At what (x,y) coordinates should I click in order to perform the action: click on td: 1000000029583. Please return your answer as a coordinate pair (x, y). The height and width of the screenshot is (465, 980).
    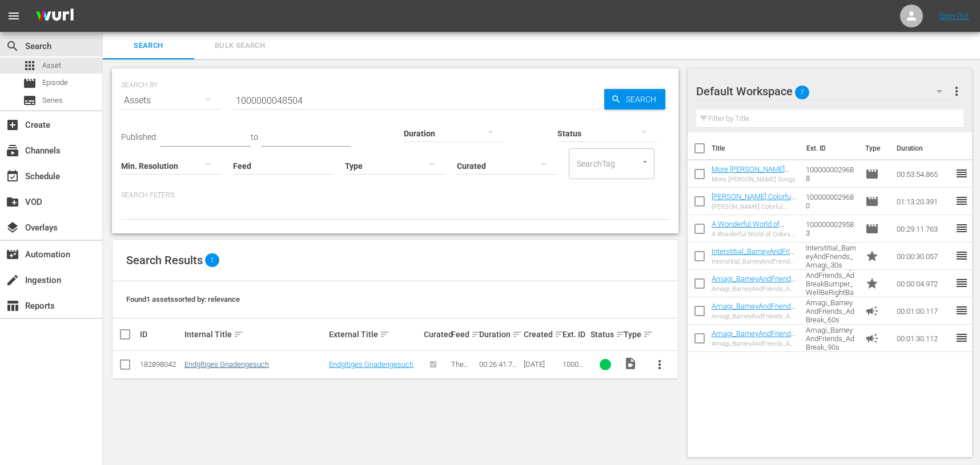
    Looking at the image, I should click on (830, 229).